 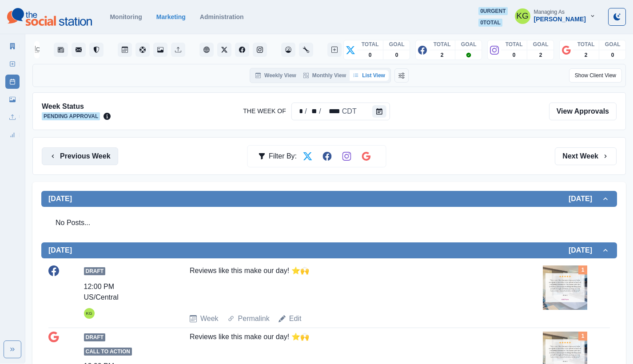 What do you see at coordinates (595, 75) in the screenshot?
I see `button: Show Client View` at bounding box center [595, 75].